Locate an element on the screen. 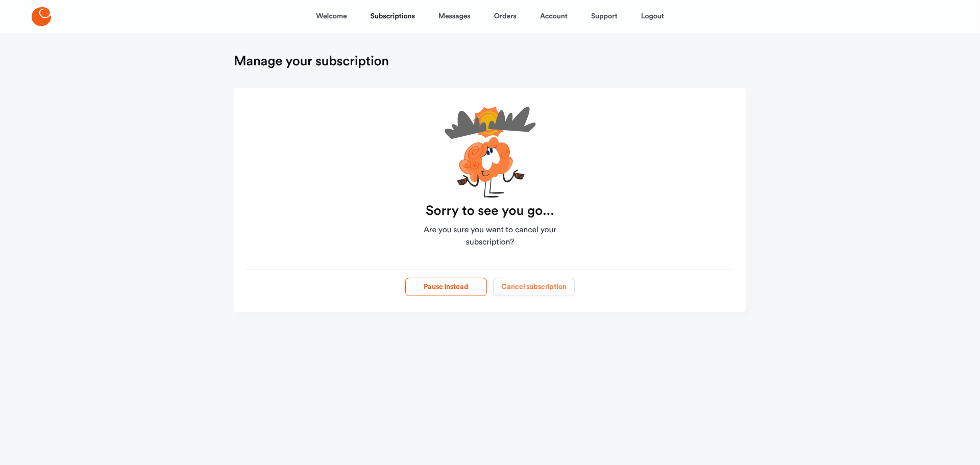 Image resolution: width=980 pixels, height=465 pixels. h1: Manage your subscription is located at coordinates (312, 61).